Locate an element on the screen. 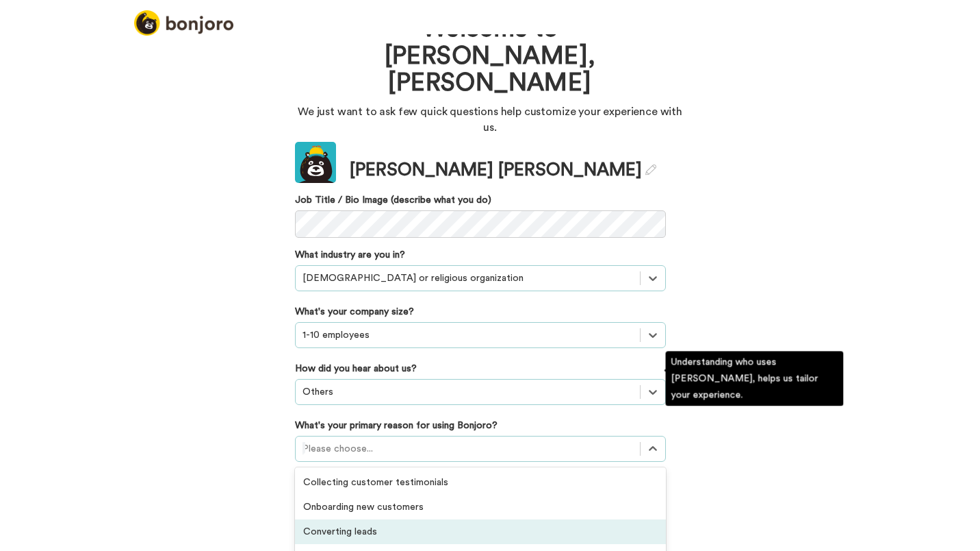  div: Onboarding new customers is located at coordinates (481, 507).